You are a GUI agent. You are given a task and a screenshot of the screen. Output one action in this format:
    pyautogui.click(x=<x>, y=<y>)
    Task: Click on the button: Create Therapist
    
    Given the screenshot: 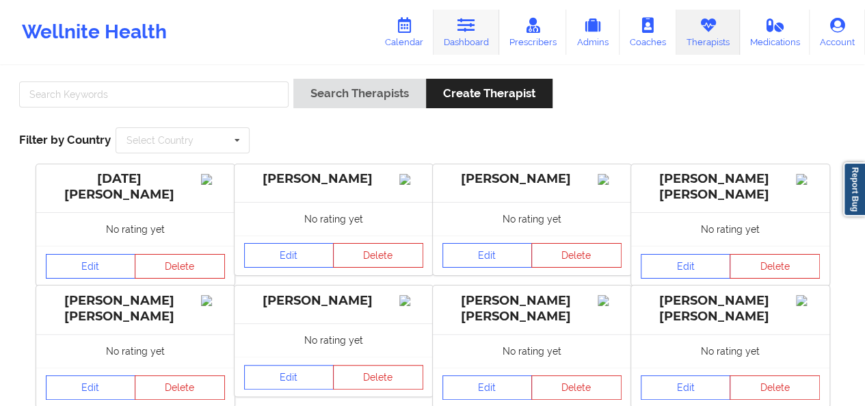 What is the action you would take?
    pyautogui.click(x=489, y=93)
    